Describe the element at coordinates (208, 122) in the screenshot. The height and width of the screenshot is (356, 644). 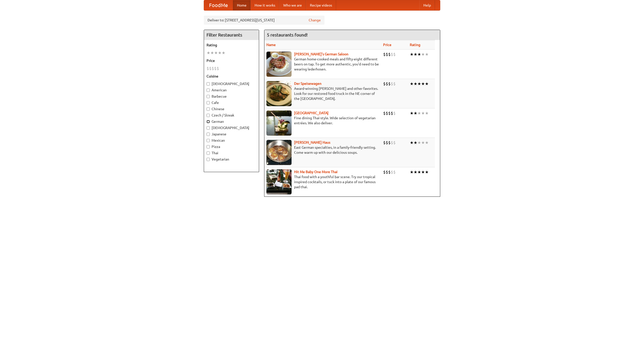
I see `input: German` at that location.